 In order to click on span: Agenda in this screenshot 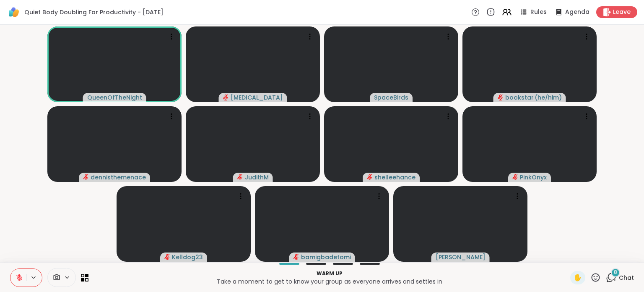, I will do `click(578, 12)`.